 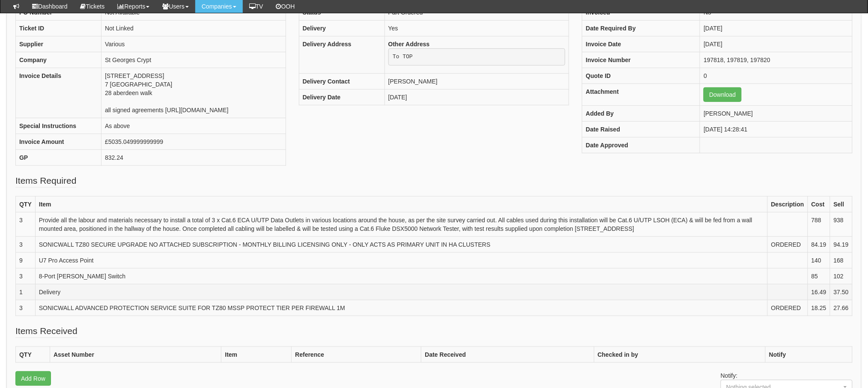 What do you see at coordinates (841, 205) in the screenshot?
I see `th: Sell` at bounding box center [841, 205].